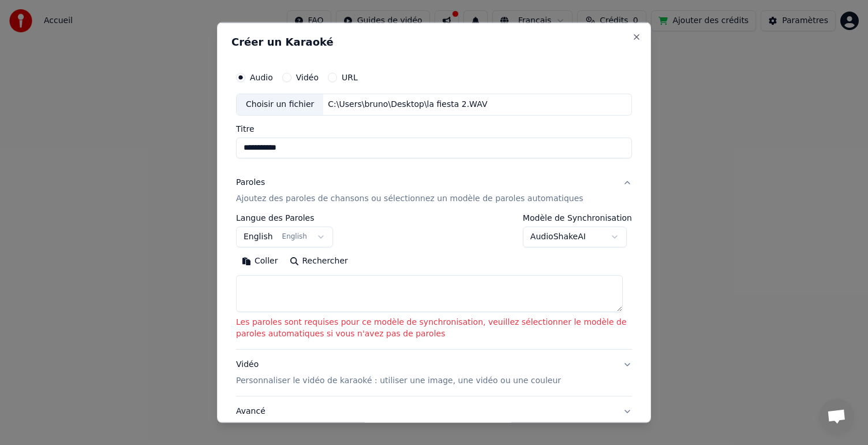 This screenshot has height=445, width=868. I want to click on h2: Créer un Karaoké, so click(434, 42).